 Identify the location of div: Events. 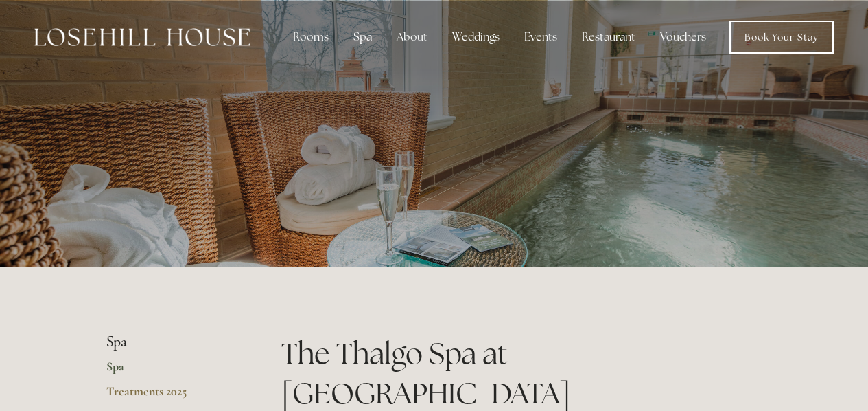
(541, 37).